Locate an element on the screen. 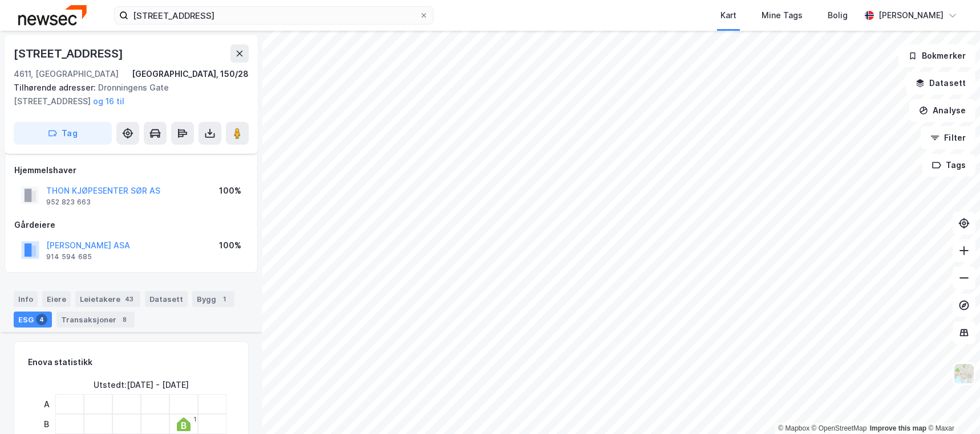 This screenshot has width=980, height=434. button: Tags is located at coordinates (949, 165).